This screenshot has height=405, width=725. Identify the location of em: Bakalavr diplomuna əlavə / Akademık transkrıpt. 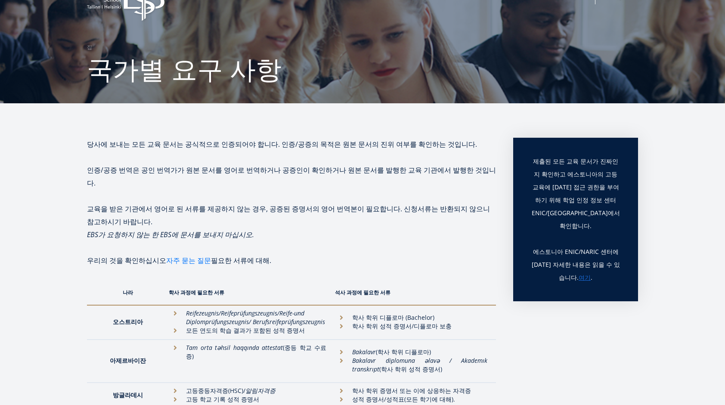
(420, 365).